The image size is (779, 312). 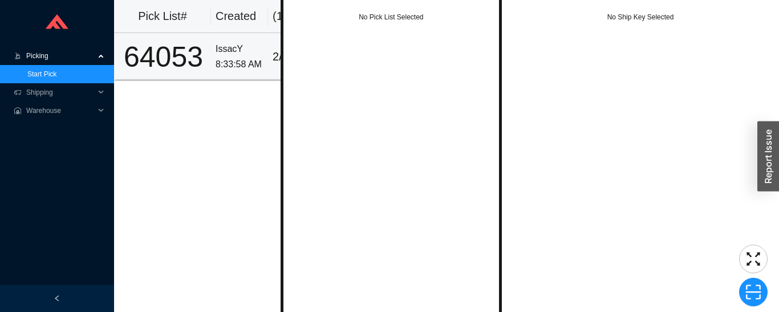 What do you see at coordinates (753, 292) in the screenshot?
I see `button: scan` at bounding box center [753, 292].